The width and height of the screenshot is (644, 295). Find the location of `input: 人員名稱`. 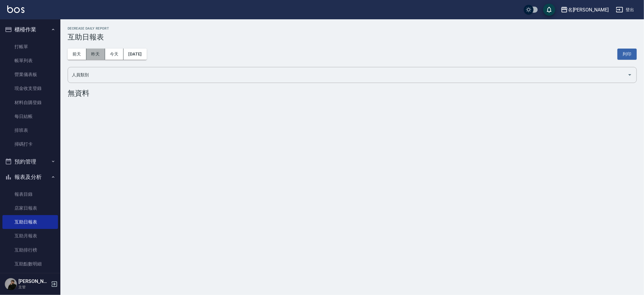

input: 人員名稱 is located at coordinates (347, 75).